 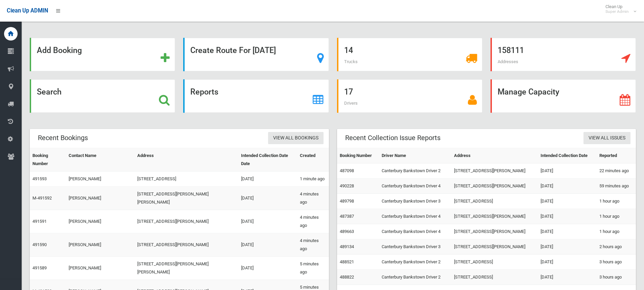 What do you see at coordinates (347, 277) in the screenshot?
I see `a: 488822` at bounding box center [347, 277].